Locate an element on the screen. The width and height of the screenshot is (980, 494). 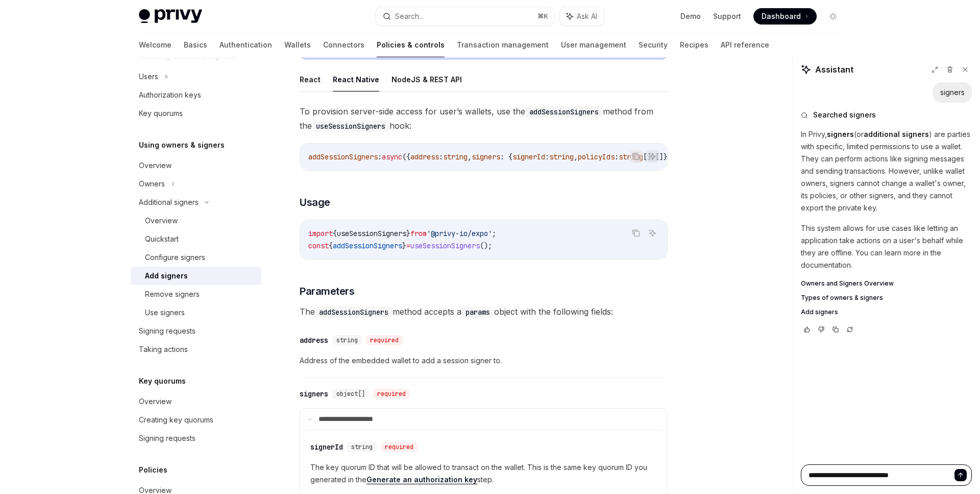
div: Remove signers is located at coordinates (172, 294).